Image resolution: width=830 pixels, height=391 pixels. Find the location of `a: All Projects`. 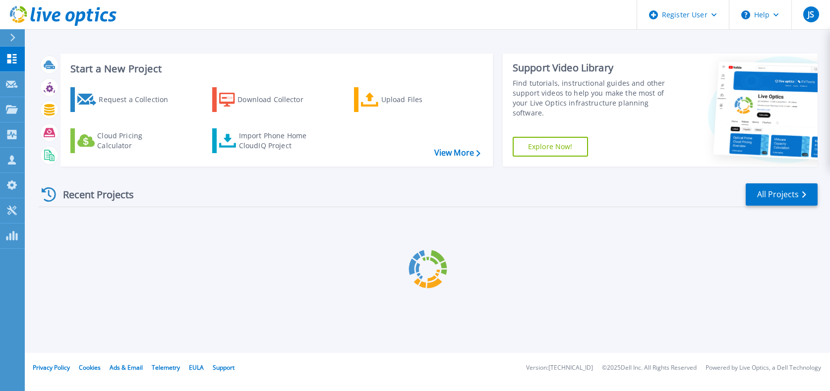

a: All Projects is located at coordinates (782, 194).